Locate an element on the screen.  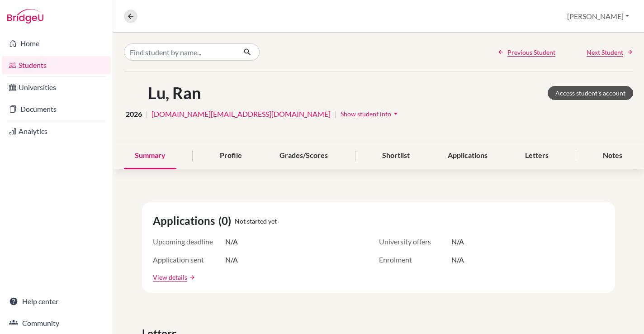
a: View details is located at coordinates (170, 277).